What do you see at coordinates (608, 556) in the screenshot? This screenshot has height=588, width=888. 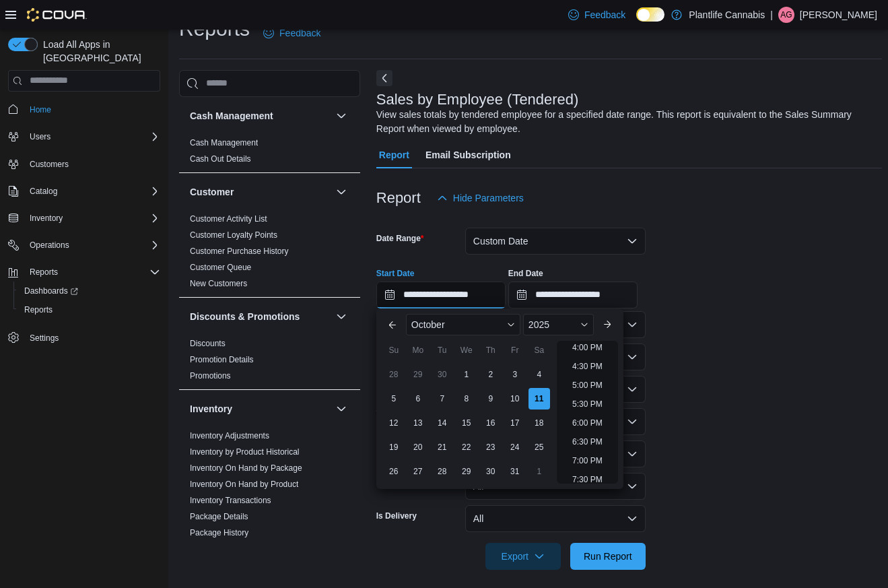 I see `button: Run Report` at bounding box center [608, 556].